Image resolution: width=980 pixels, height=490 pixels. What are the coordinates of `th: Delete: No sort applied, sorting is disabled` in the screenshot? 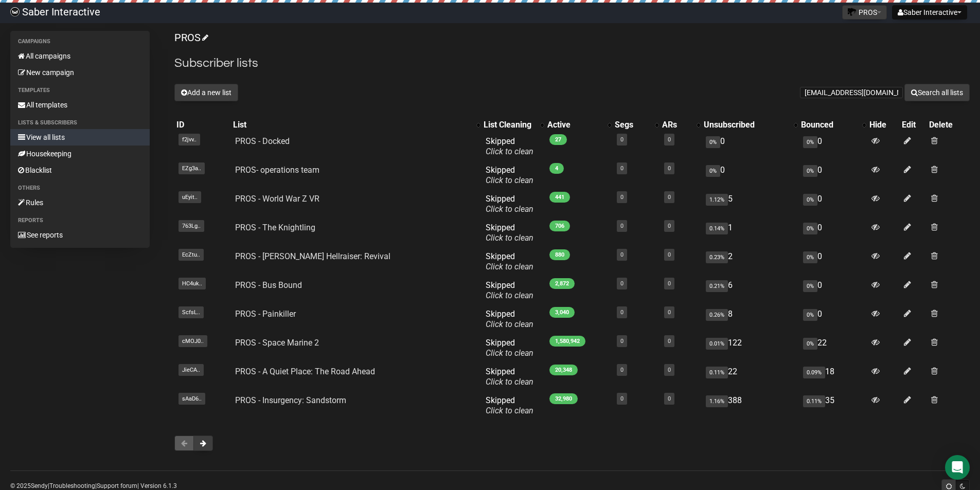 It's located at (948, 125).